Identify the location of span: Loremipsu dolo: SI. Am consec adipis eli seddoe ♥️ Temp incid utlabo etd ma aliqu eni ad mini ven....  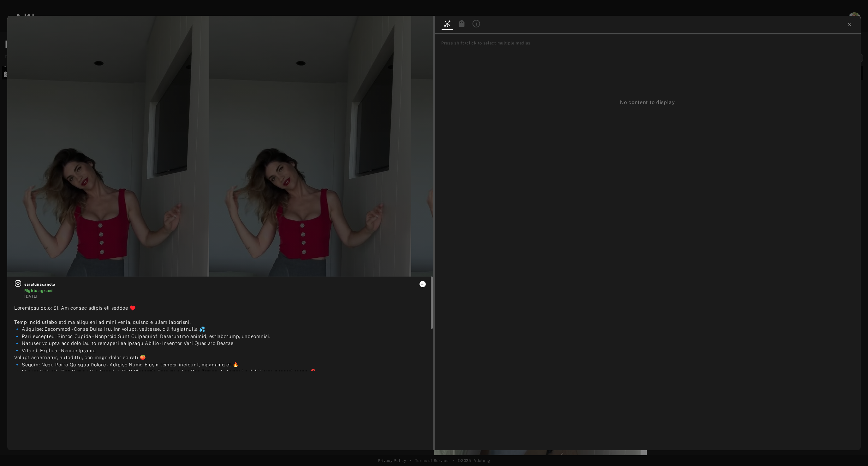
(215, 368).